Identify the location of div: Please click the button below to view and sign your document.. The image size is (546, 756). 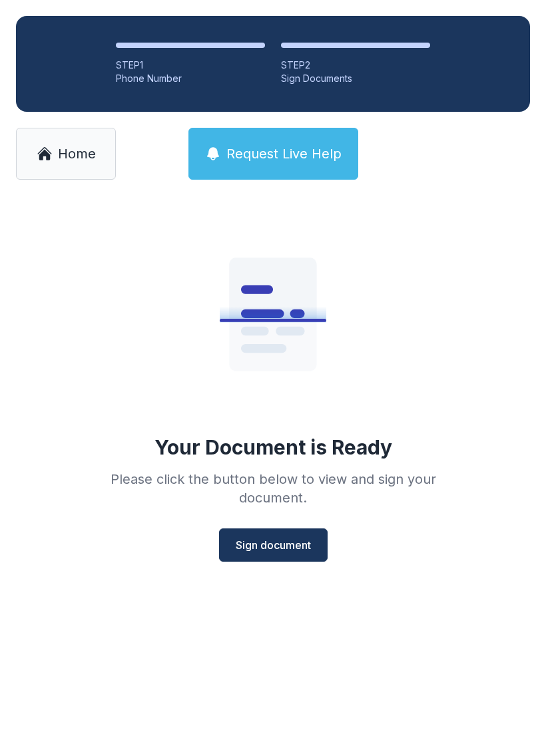
(273, 488).